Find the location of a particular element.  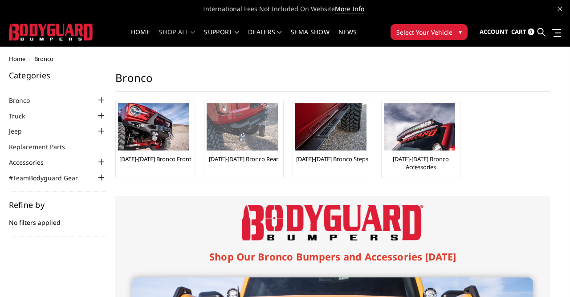

a: Cart 0 is located at coordinates (523, 32).